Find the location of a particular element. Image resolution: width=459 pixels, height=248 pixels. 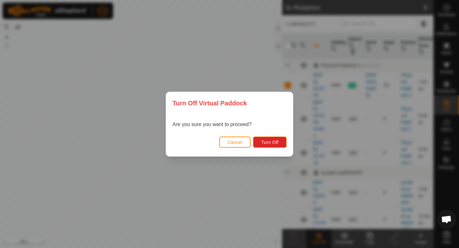

span: Turn Off is located at coordinates (269, 142).